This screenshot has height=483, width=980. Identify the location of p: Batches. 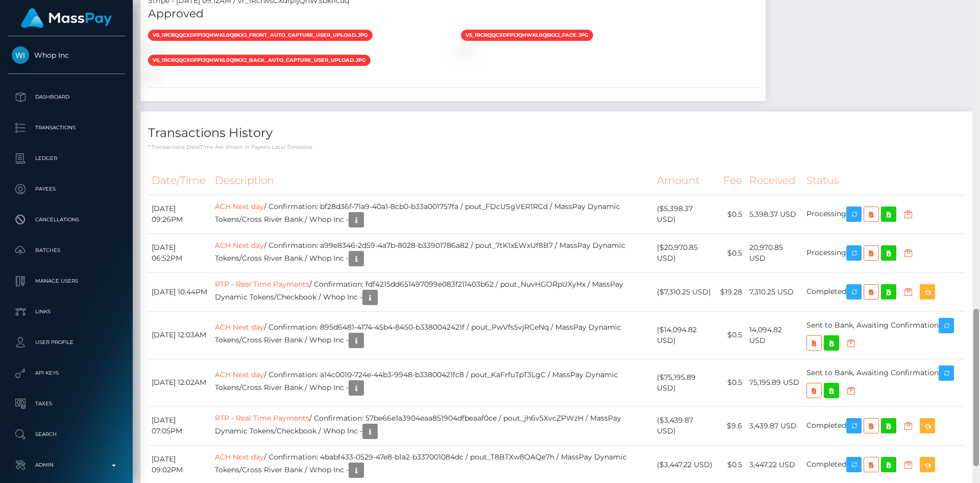
(66, 250).